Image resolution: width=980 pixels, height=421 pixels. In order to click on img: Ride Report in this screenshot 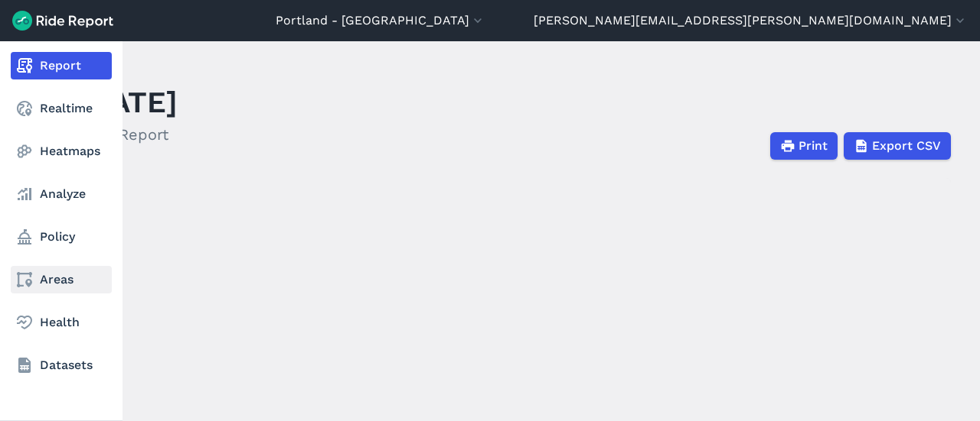, I will do `click(63, 21)`.